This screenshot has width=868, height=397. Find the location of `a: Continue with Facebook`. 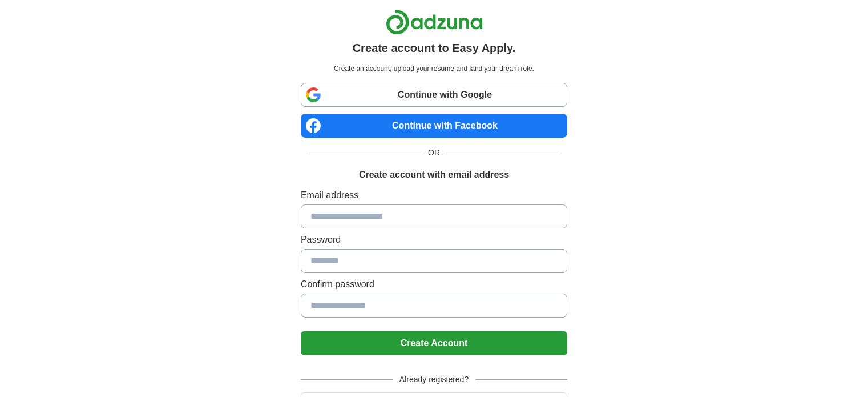

a: Continue with Facebook is located at coordinates (433, 125).